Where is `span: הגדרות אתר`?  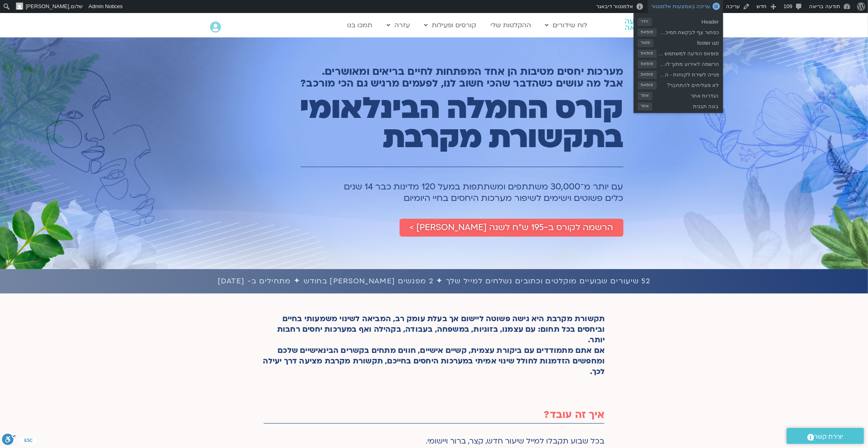 span: הגדרות אתר is located at coordinates (686, 95).